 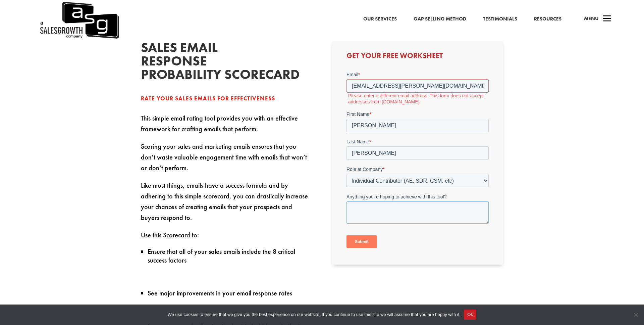 I want to click on a: Resources, so click(x=548, y=19).